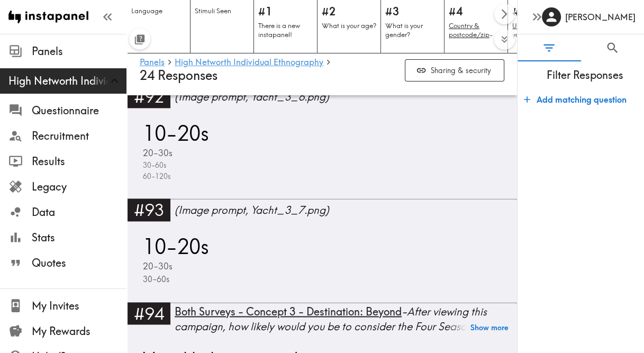 Image resolution: width=644 pixels, height=353 pixels. Describe the element at coordinates (67, 81) in the screenshot. I see `span: High Networth Individual Ethnography` at that location.